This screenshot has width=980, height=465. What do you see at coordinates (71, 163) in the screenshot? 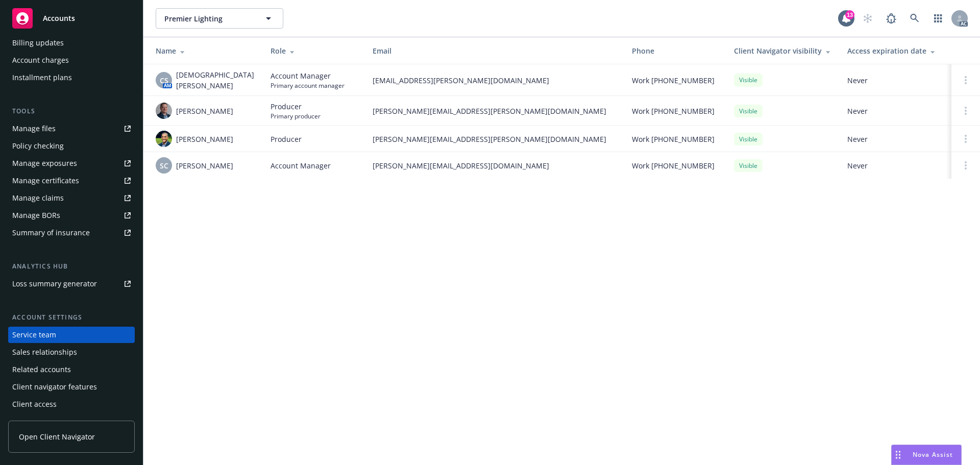
I see `span: Manage exposures` at bounding box center [71, 163].